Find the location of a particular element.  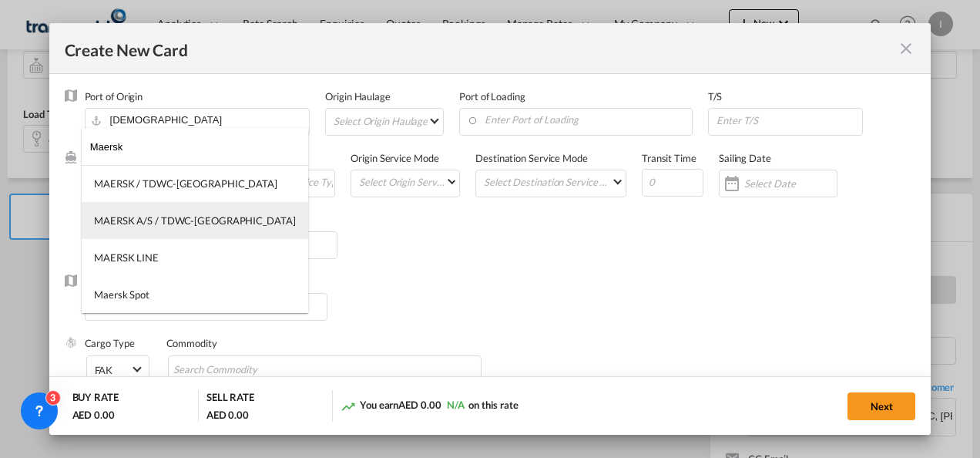

div: Maersk Spot is located at coordinates (121, 294).